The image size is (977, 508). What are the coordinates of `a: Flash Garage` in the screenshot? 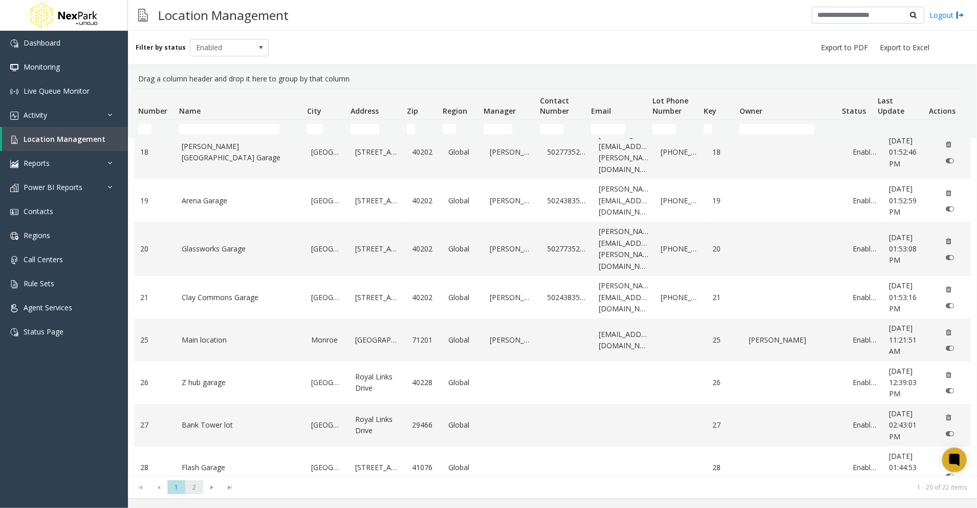 It's located at (240, 467).